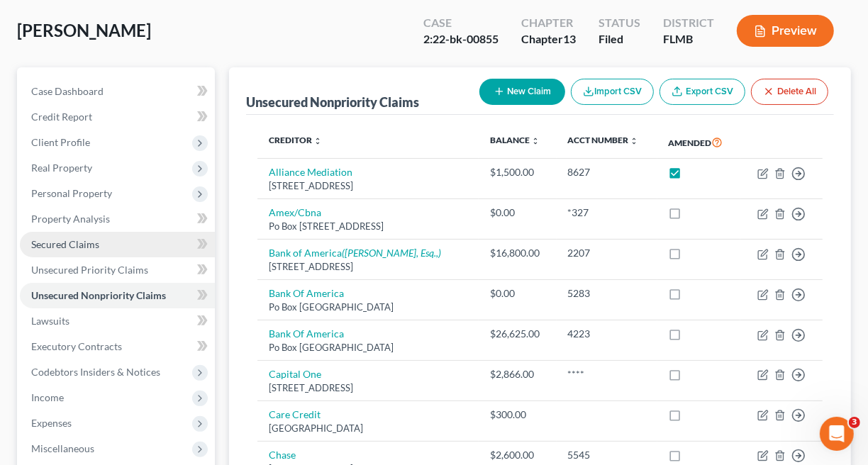 This screenshot has height=465, width=868. Describe the element at coordinates (70, 218) in the screenshot. I see `span: Property Analysis` at that location.